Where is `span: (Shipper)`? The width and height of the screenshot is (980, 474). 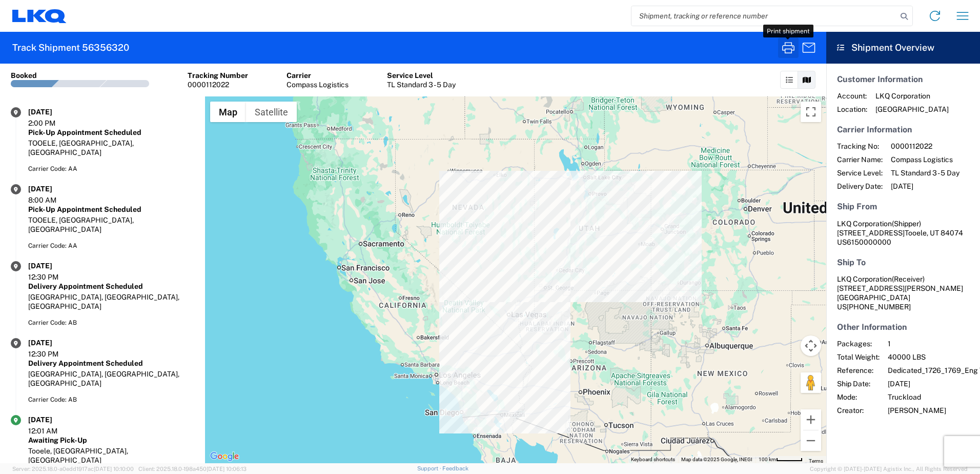 span: (Shipper) is located at coordinates (906, 224).